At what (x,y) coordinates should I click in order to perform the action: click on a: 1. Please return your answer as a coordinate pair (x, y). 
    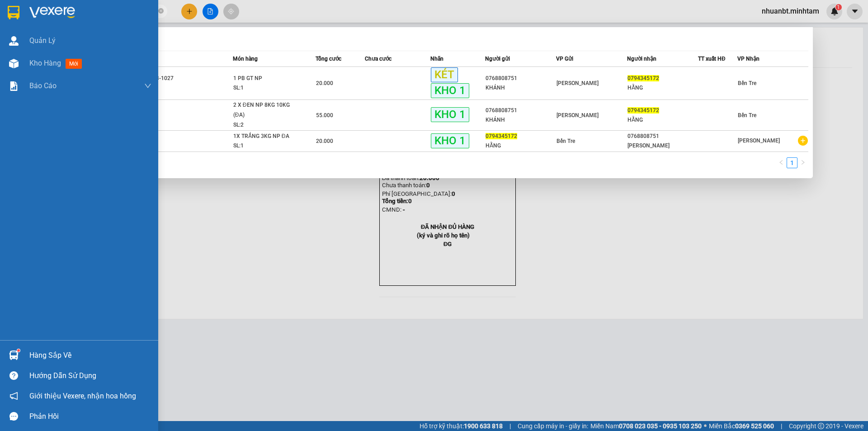
    Looking at the image, I should click on (792, 163).